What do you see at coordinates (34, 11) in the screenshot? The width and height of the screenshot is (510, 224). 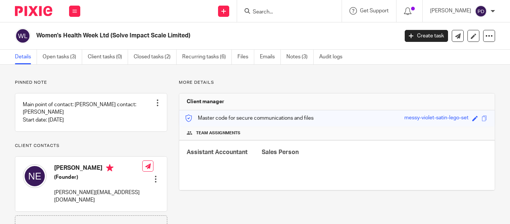 I see `img: Pixie` at bounding box center [34, 11].